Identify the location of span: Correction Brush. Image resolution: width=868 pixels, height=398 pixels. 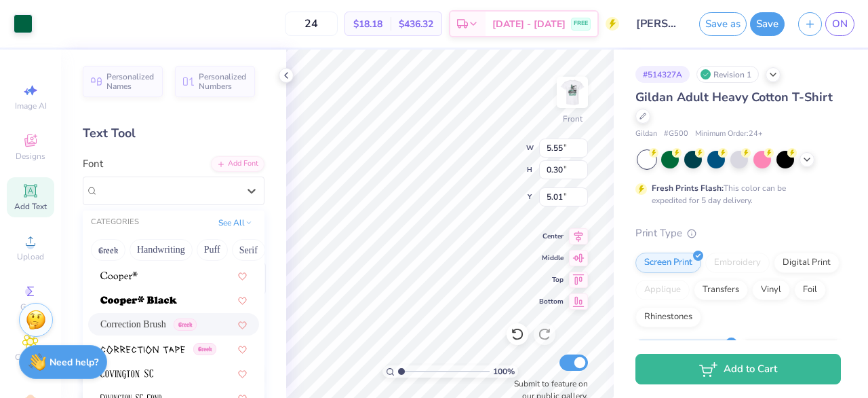
(133, 324).